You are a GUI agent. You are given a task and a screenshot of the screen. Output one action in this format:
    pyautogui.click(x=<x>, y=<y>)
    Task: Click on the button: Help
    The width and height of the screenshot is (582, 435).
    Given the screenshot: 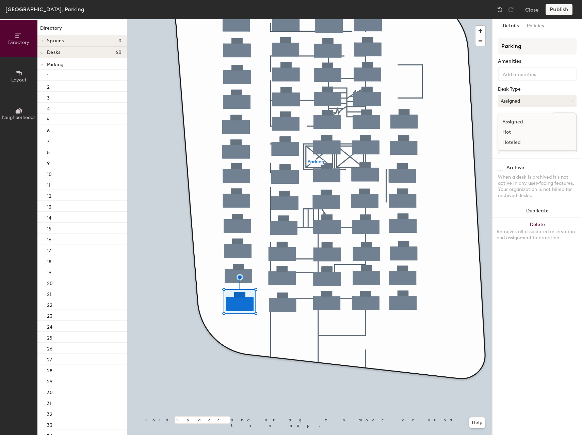 What is the action you would take?
    pyautogui.click(x=478, y=422)
    